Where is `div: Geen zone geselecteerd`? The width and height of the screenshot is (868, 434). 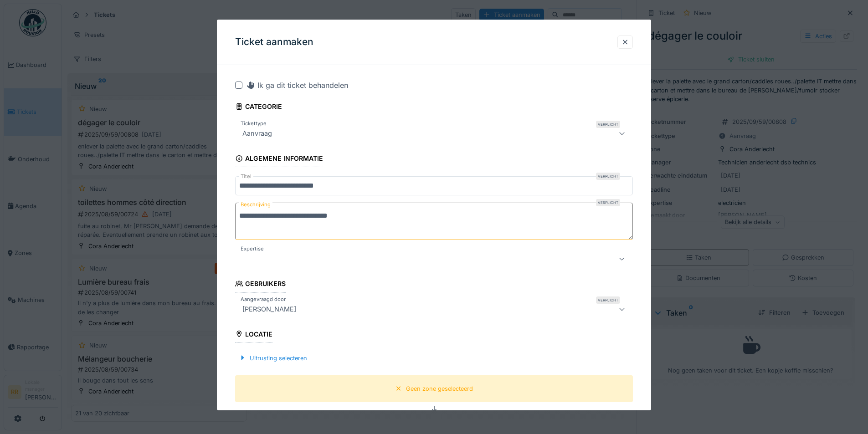 div: Geen zone geselecteerd is located at coordinates (439, 389).